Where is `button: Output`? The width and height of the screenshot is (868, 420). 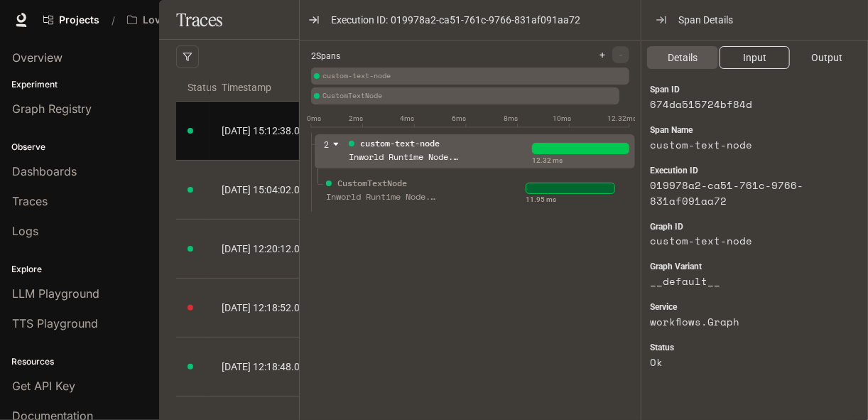 button: Output is located at coordinates (826, 58).